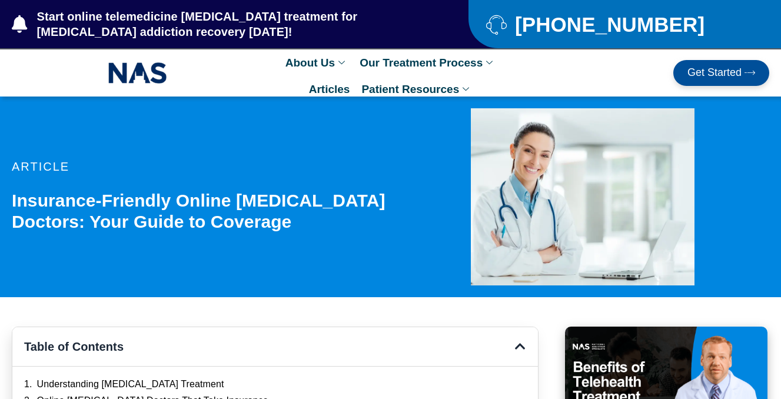  I want to click on a: Get Started, so click(721, 73).